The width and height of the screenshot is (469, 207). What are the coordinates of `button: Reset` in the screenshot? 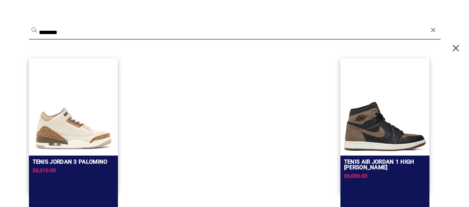 It's located at (433, 30).